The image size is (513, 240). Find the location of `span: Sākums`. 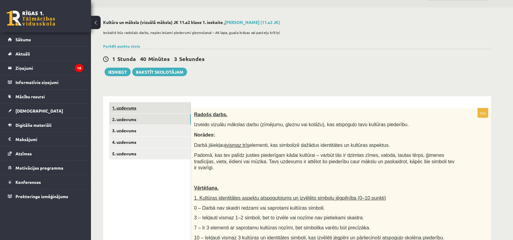

span: Sākums is located at coordinates (23, 39).